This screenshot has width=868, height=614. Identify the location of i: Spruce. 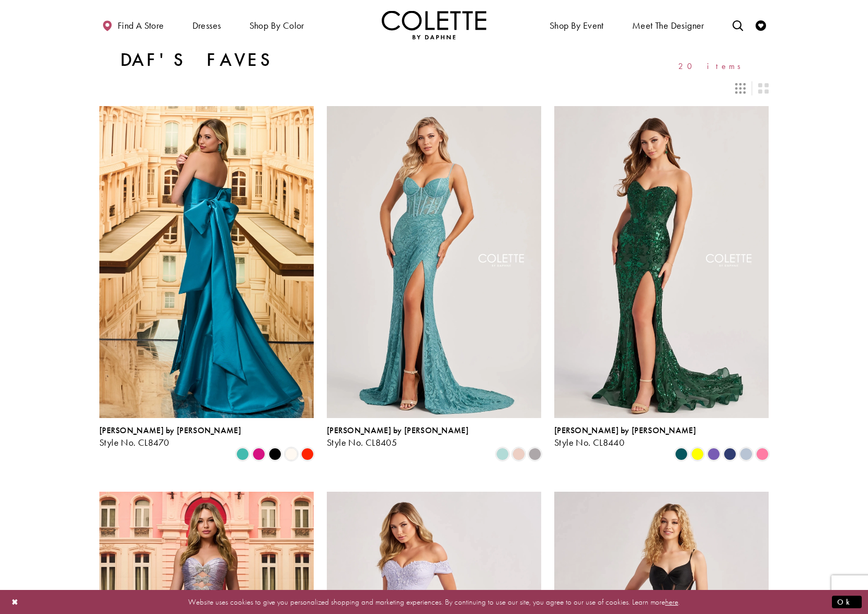
(681, 454).